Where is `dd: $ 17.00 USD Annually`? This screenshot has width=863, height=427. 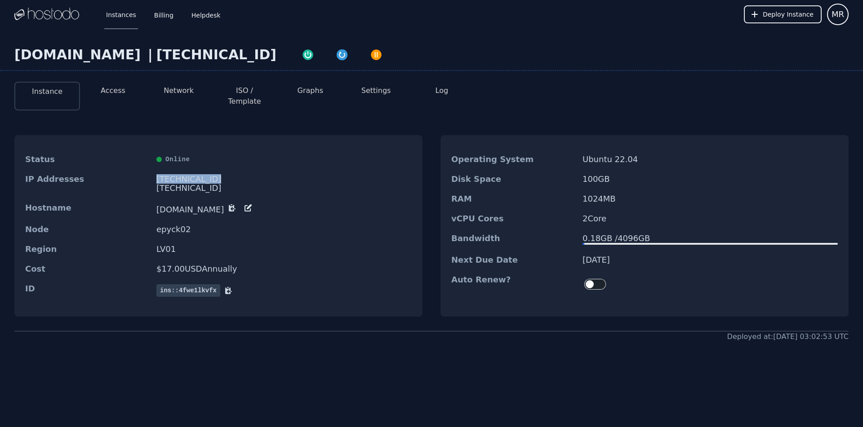 dd: $ 17.00 USD Annually is located at coordinates (284, 269).